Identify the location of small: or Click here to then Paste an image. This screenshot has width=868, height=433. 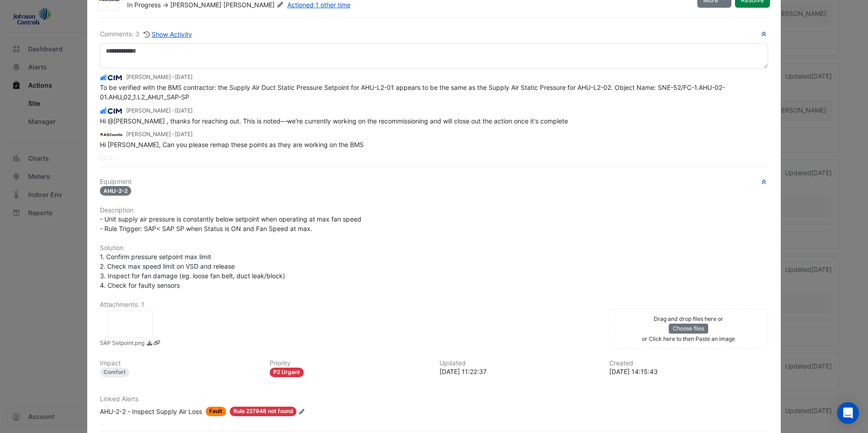
(688, 338).